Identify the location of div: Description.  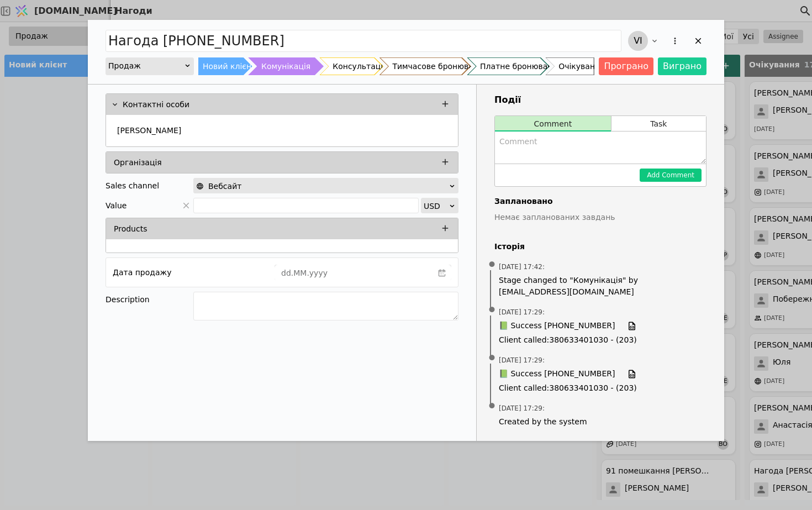
(149, 299).